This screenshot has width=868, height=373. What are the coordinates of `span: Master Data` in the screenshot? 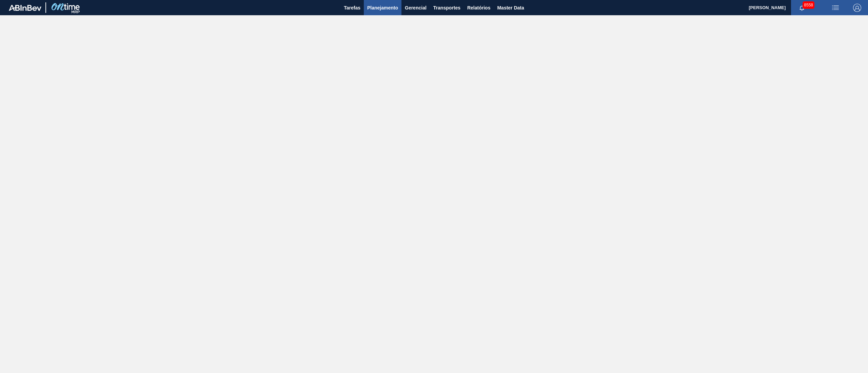 It's located at (510, 8).